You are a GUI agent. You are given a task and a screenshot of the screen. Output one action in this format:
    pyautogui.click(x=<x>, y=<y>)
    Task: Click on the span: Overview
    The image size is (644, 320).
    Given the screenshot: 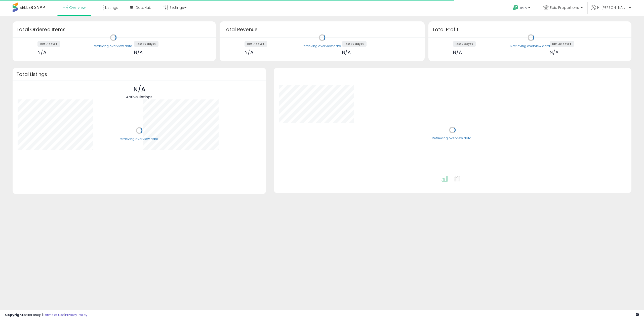 What is the action you would take?
    pyautogui.click(x=77, y=8)
    